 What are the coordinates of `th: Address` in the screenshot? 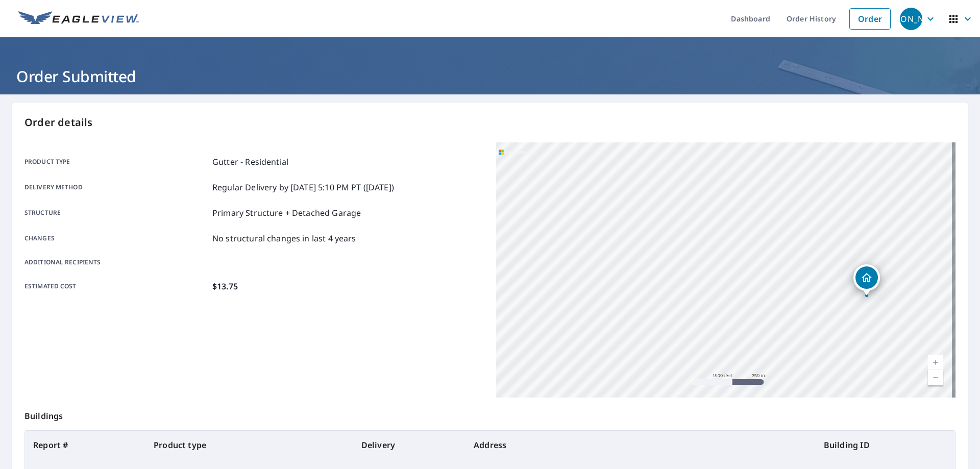 It's located at (641, 445).